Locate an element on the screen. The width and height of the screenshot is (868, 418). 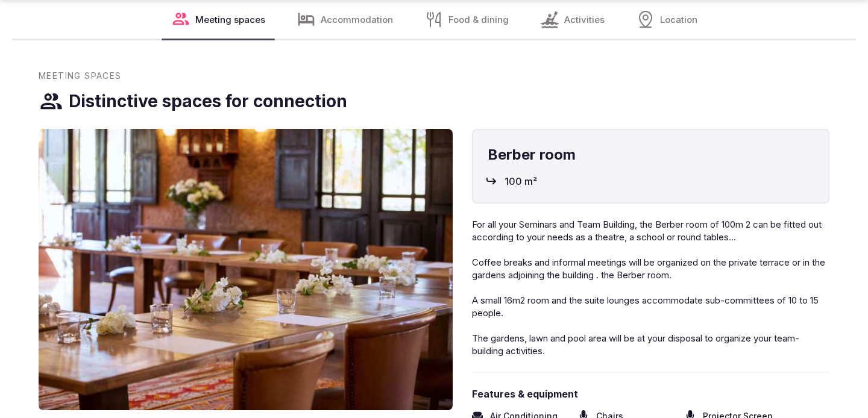
span: Activities is located at coordinates (584, 19).